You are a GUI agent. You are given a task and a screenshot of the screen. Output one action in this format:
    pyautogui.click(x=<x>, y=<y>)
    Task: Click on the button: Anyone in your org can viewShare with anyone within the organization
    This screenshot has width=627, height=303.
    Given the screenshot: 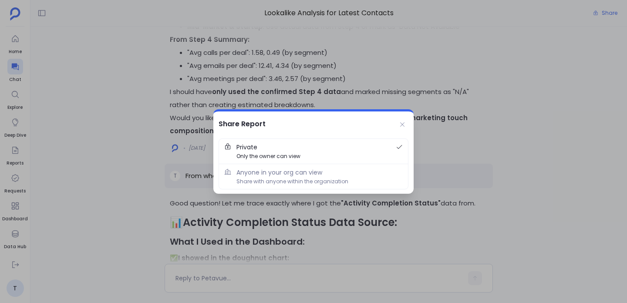 What is the action you would take?
    pyautogui.click(x=314, y=176)
    